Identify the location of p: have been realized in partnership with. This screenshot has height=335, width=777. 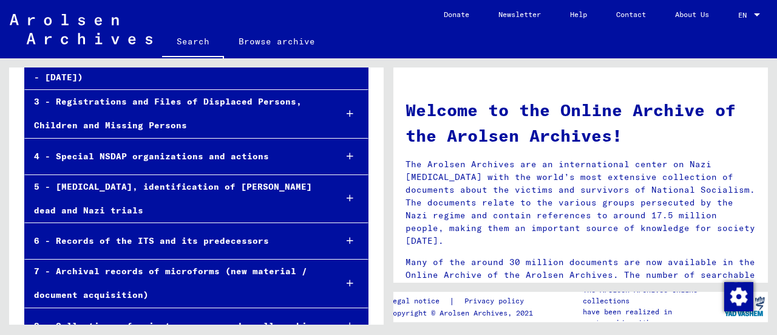
(652, 317).